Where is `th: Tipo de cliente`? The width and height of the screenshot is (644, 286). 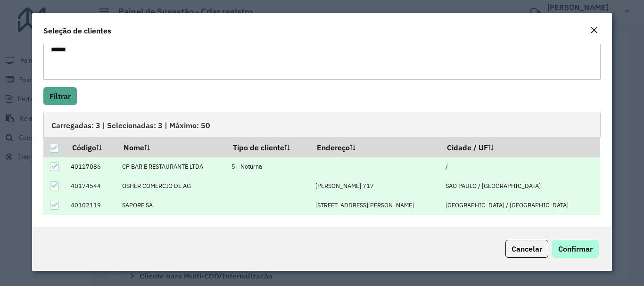 th: Tipo de cliente is located at coordinates (268, 147).